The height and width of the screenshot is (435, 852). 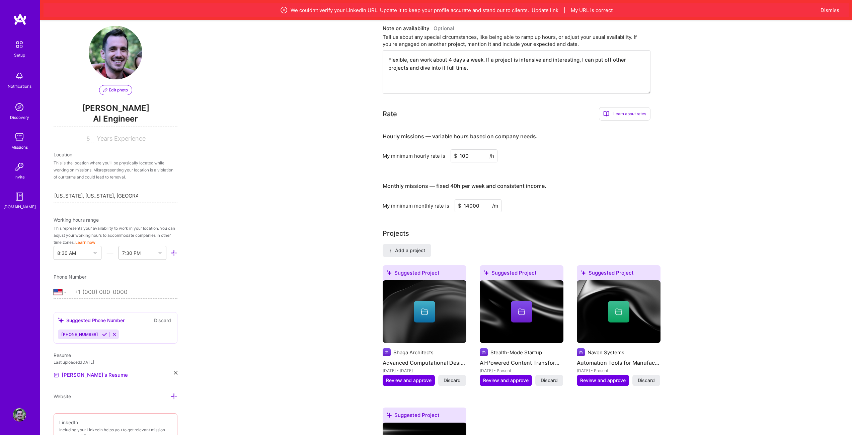 What do you see at coordinates (116, 120) in the screenshot?
I see `span: AI Engineer` at bounding box center [116, 120].